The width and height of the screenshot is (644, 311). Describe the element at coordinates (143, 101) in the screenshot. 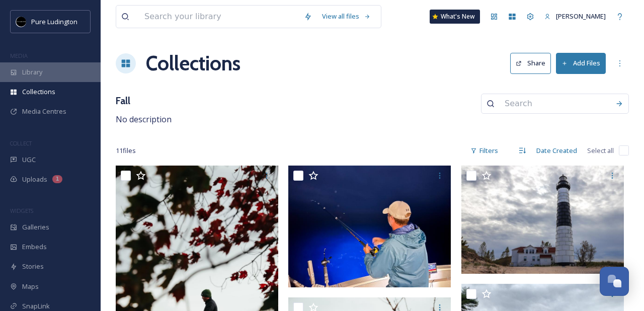

I see `h3: Fall` at that location.